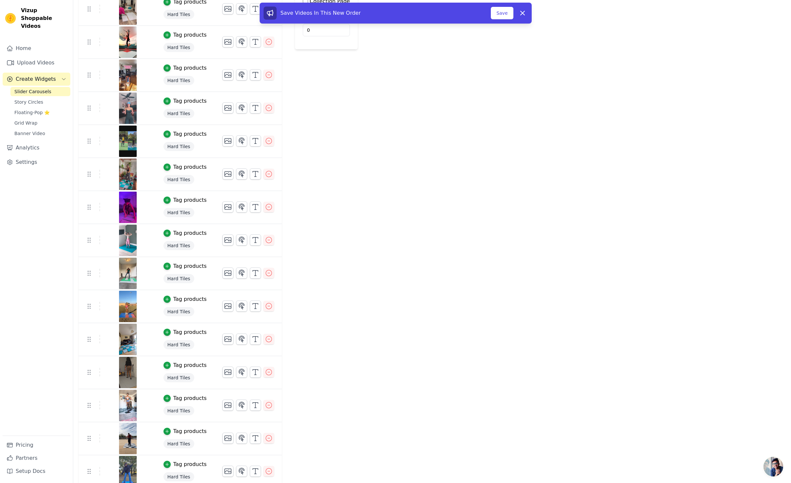 The height and width of the screenshot is (483, 791). What do you see at coordinates (128, 75) in the screenshot?
I see `img: 77827fcbe77e47e4a166d0c75b26d290.thumbnail.0000000000.jpg` at bounding box center [128, 75].